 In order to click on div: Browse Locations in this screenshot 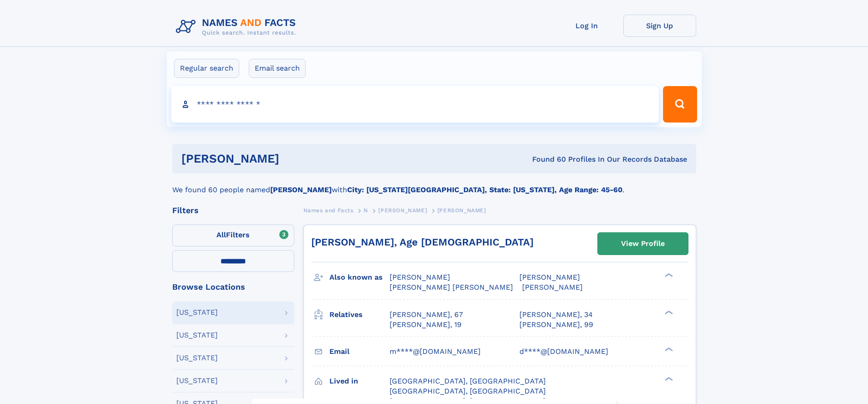, I will do `click(233, 287)`.